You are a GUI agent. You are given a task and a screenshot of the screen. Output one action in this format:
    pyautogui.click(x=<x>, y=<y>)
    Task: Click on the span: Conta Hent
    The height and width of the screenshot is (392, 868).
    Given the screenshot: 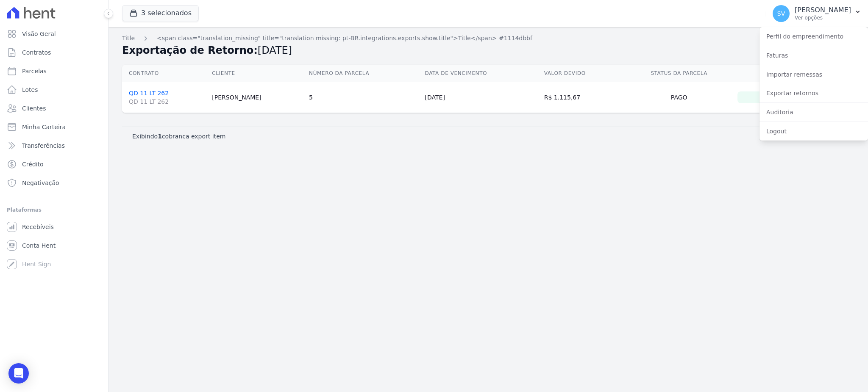 What is the action you would take?
    pyautogui.click(x=39, y=246)
    